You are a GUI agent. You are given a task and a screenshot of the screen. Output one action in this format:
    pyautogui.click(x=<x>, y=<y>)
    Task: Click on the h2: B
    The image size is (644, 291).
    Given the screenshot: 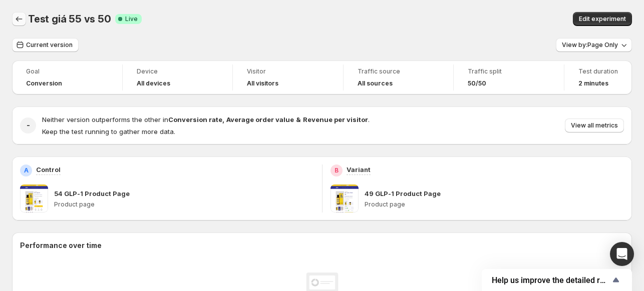 What is the action you would take?
    pyautogui.click(x=336, y=171)
    